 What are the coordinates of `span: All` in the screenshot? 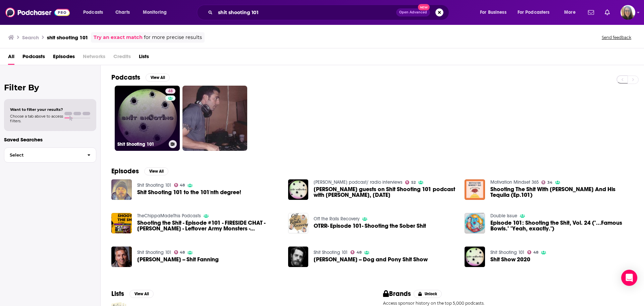 It's located at (11, 58).